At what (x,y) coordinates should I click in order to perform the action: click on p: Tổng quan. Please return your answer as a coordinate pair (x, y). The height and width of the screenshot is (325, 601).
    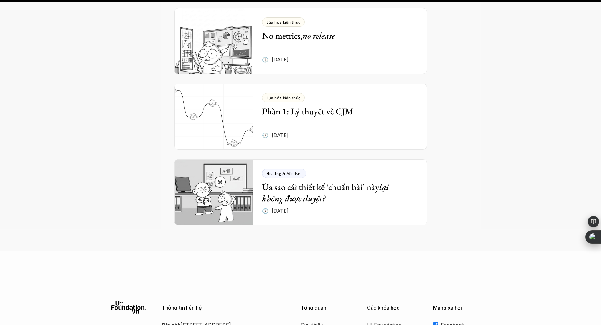
    Looking at the image, I should click on (329, 308).